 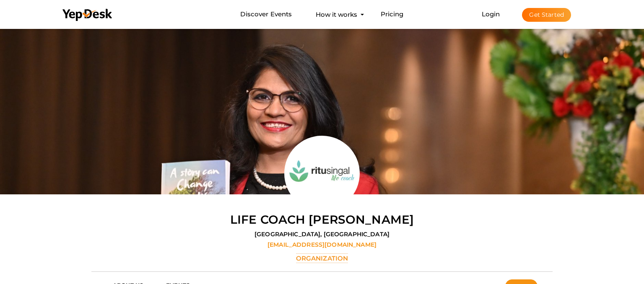 What do you see at coordinates (336, 14) in the screenshot?
I see `button: How it works` at bounding box center [336, 14].